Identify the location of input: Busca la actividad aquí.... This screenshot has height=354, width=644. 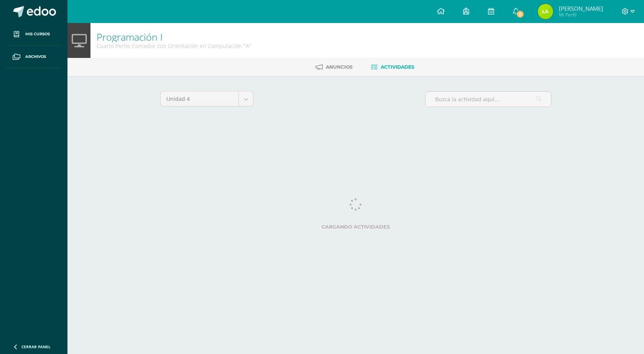
(488, 99).